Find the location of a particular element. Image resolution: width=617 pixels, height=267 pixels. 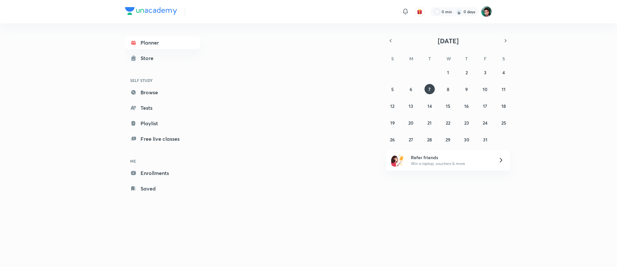

abbr: October 14, 2025 is located at coordinates (429, 106).